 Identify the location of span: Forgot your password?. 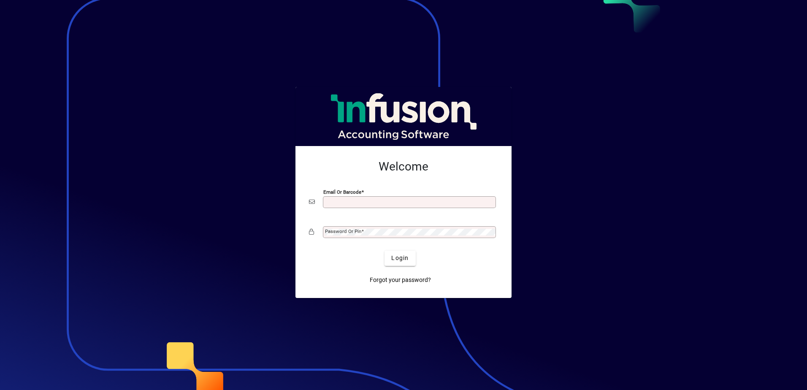
(400, 280).